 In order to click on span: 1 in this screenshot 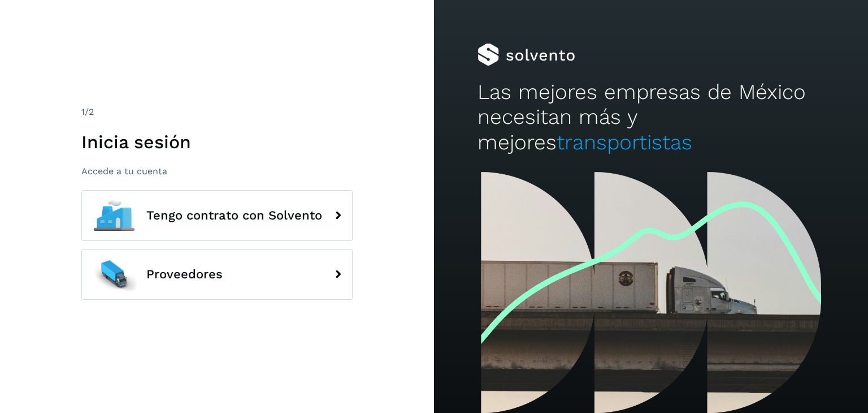, I will do `click(83, 112)`.